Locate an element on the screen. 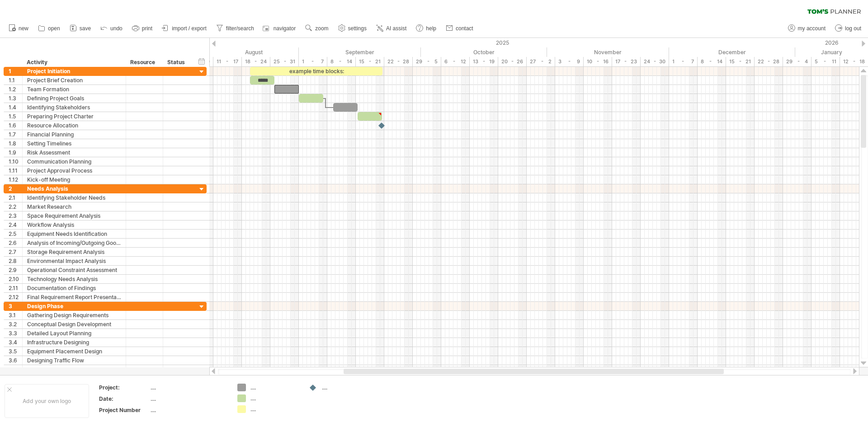 The height and width of the screenshot is (427, 868). div: 2.5 is located at coordinates (15, 233).